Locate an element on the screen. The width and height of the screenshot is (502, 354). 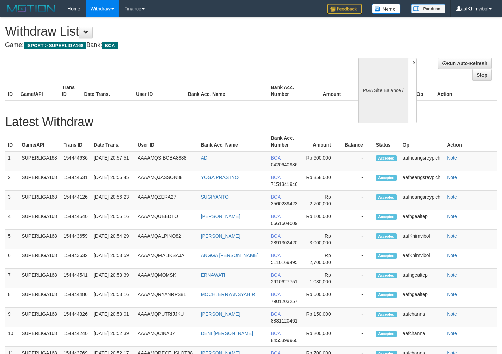
td: Rp 358,000 is located at coordinates (322, 181).